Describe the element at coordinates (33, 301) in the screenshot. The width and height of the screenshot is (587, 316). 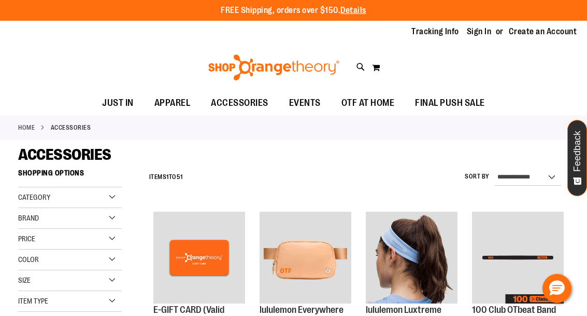
I see `span: Item Type` at that location.